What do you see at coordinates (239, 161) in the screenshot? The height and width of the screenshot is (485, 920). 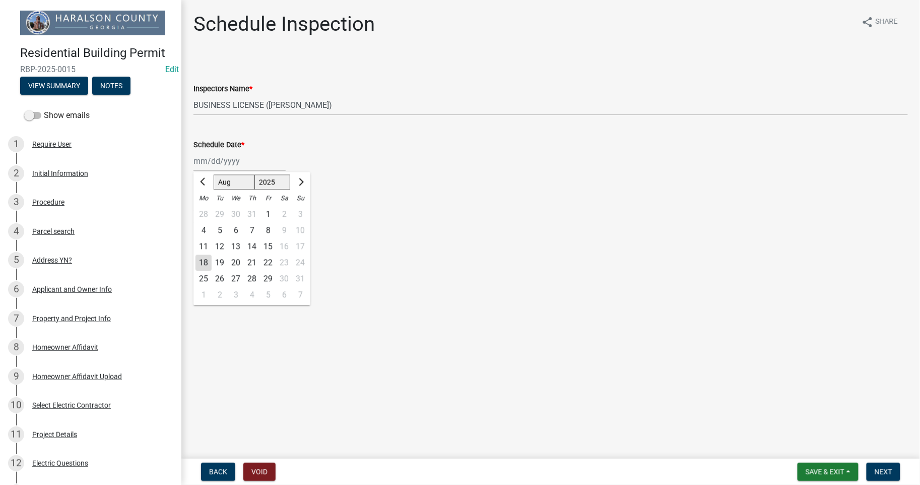 I see `input: mm/dd/yyyy` at bounding box center [239, 161].